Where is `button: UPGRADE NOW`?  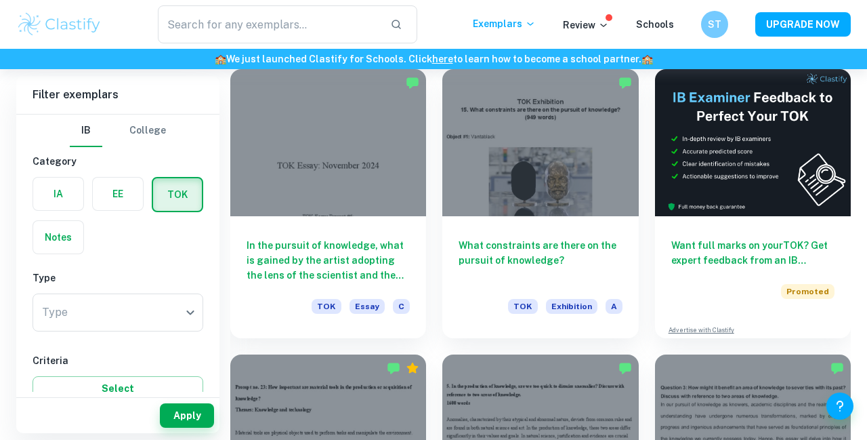 button: UPGRADE NOW is located at coordinates (803, 24).